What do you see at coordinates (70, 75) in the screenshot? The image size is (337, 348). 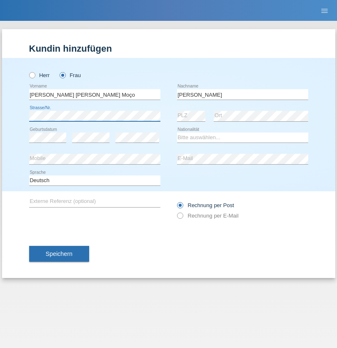 I see `label: Frau` at bounding box center [70, 75].